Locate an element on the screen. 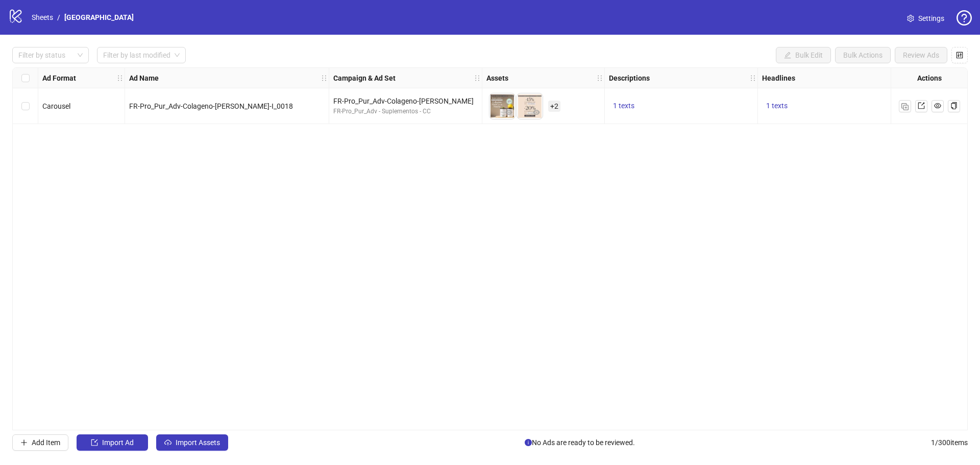 Image resolution: width=980 pixels, height=465 pixels. span: cloud-upload is located at coordinates (168, 443).